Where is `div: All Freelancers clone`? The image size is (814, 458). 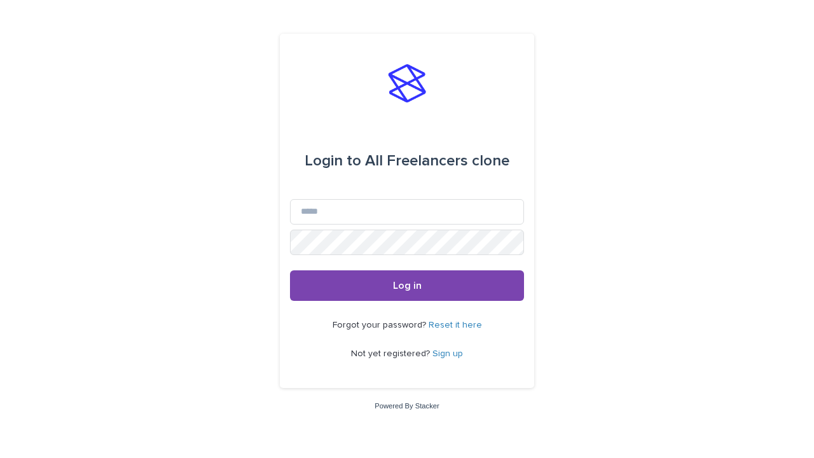
div: All Freelancers clone is located at coordinates (407, 161).